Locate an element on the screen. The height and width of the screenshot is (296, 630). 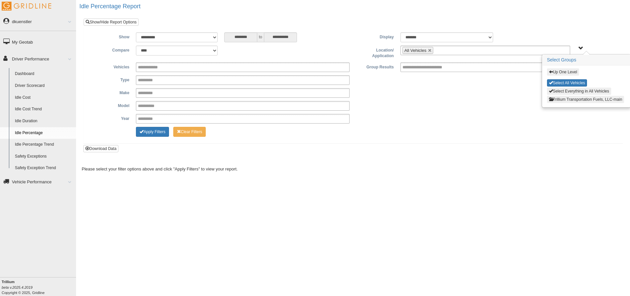
label: Type is located at coordinates (111, 79).